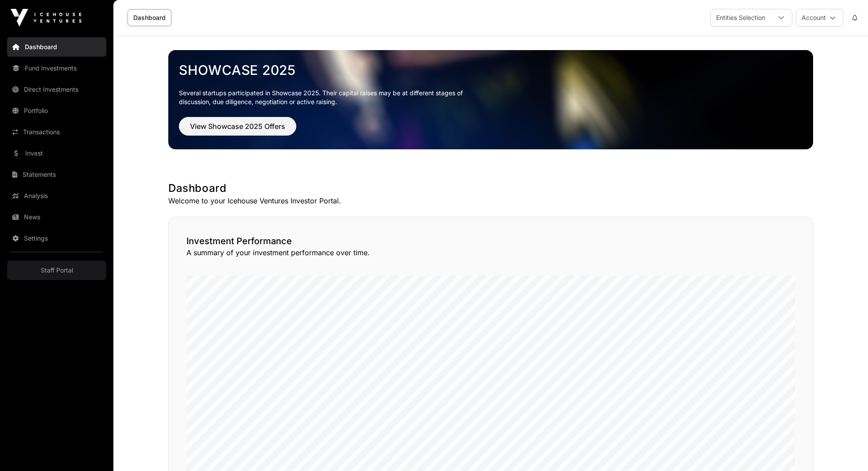 This screenshot has height=471, width=868. Describe the element at coordinates (57, 174) in the screenshot. I see `a: Statements` at that location.